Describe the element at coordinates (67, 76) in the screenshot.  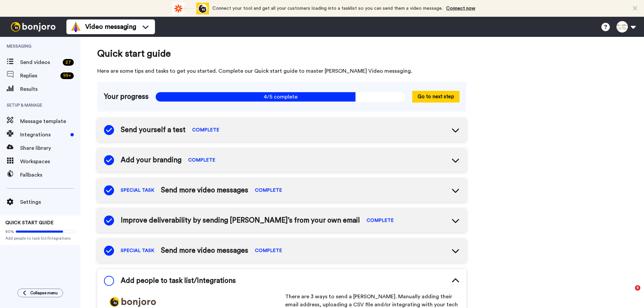
I see `div: 99 +` at that location.